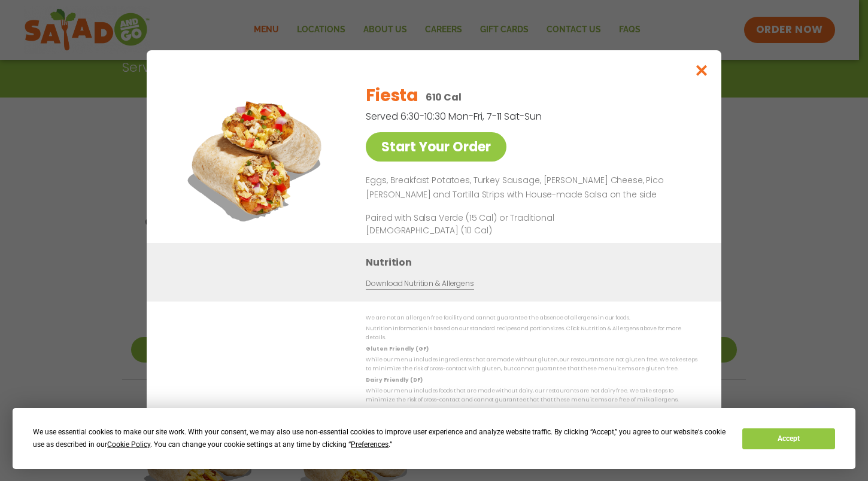 This screenshot has height=481, width=868. Describe the element at coordinates (531, 333) in the screenshot. I see `p: Nutrition information is based on our standard recipes and portion sizes. Click Nutrition & Aller...` at that location.